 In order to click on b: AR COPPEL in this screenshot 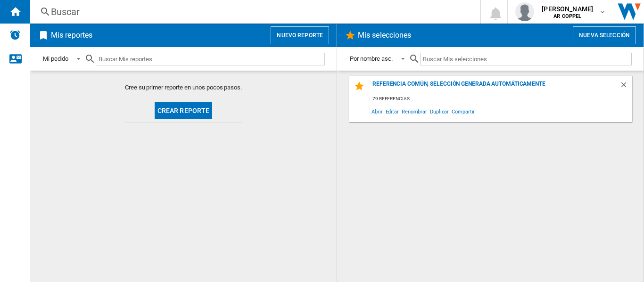, I will do `click(567, 16)`.